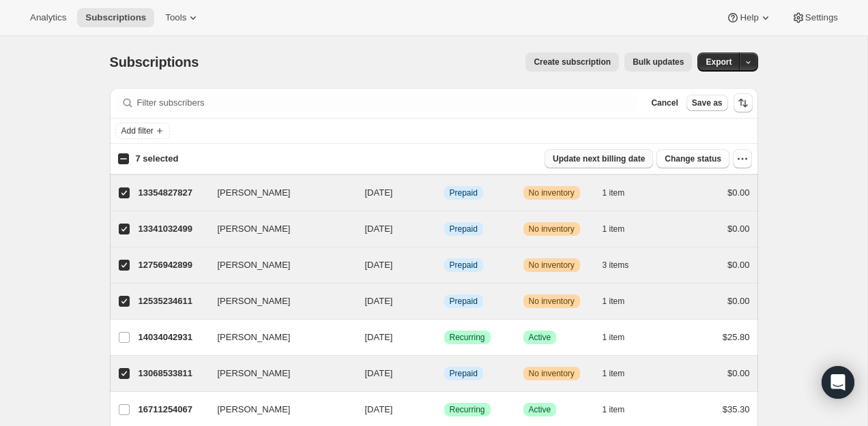 Image resolution: width=868 pixels, height=426 pixels. What do you see at coordinates (748, 18) in the screenshot?
I see `button: Help` at bounding box center [748, 18].